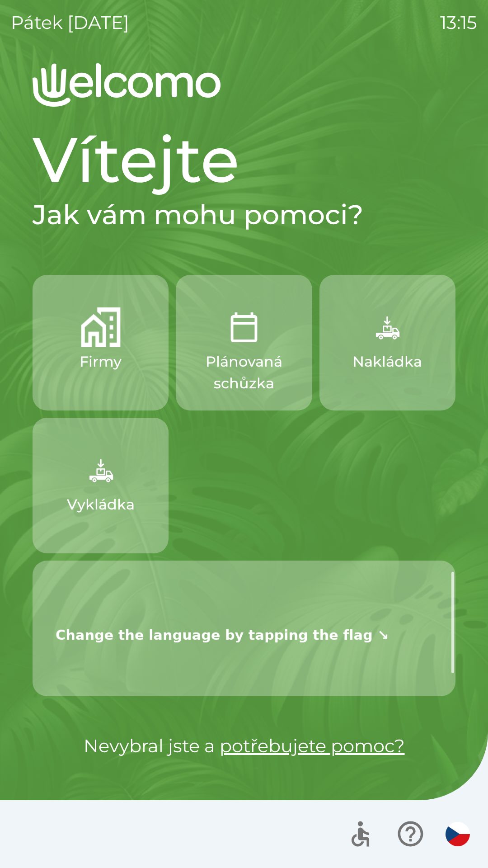 This screenshot has height=868, width=488. What do you see at coordinates (312, 746) in the screenshot?
I see `a: potřebujete pomoc?` at bounding box center [312, 746].